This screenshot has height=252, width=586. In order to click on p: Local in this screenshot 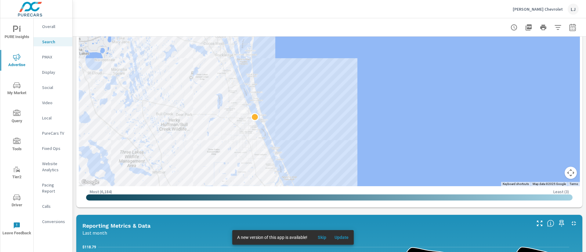, I will do `click(55, 118)`.